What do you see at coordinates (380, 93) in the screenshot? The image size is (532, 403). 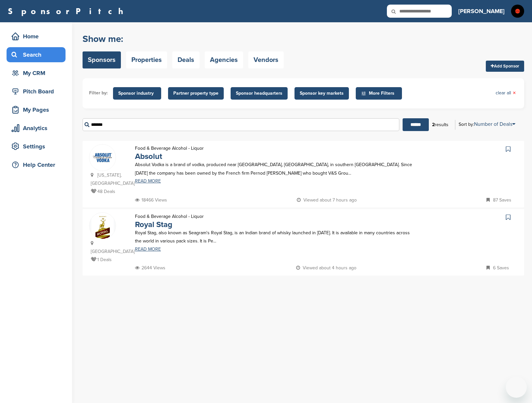 I see `span: More Filters` at bounding box center [380, 93].